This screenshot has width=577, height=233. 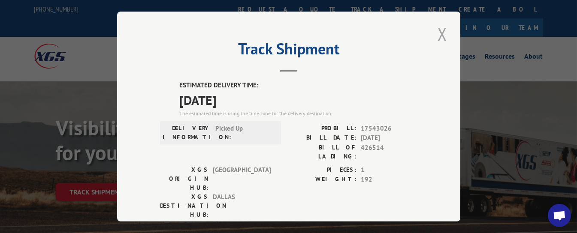 I want to click on label: PIECES:, so click(x=323, y=170).